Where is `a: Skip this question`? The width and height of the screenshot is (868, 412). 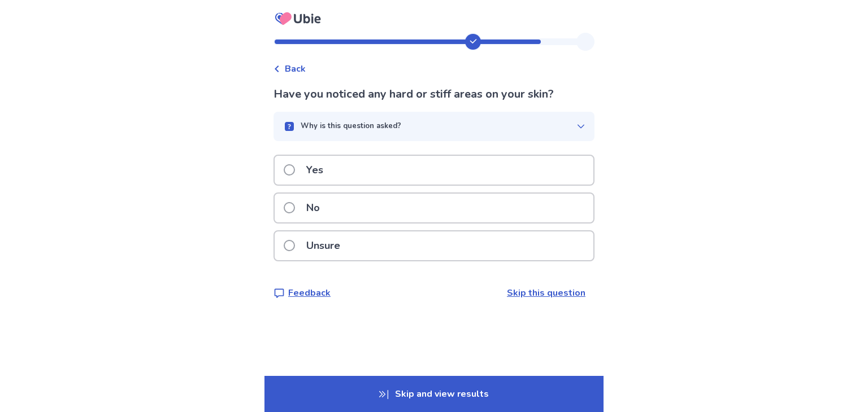
a: Skip this question is located at coordinates (546, 293).